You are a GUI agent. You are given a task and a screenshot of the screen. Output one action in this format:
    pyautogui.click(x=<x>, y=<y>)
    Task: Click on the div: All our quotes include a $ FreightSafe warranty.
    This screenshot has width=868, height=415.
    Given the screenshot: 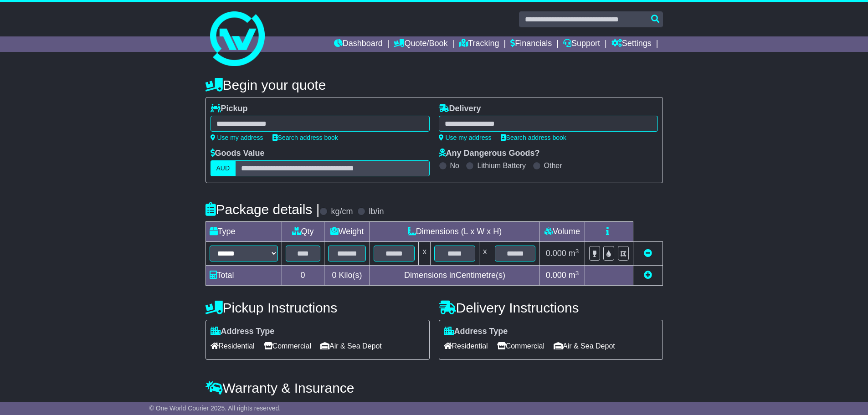 What is the action you would take?
    pyautogui.click(x=434, y=405)
    